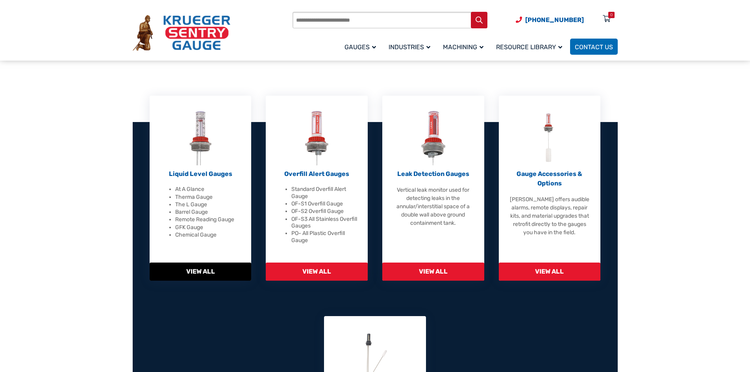  Describe the element at coordinates (200, 188) in the screenshot. I see `a: Liquid Level Gauges Liquid Level Gauges At A Glance Therma Gauge The L Gauge Barrel Gauge Remote ...` at that location.